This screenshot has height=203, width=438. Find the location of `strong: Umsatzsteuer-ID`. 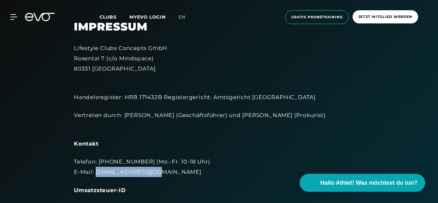

strong: Umsatzsteuer-ID is located at coordinates (100, 190).